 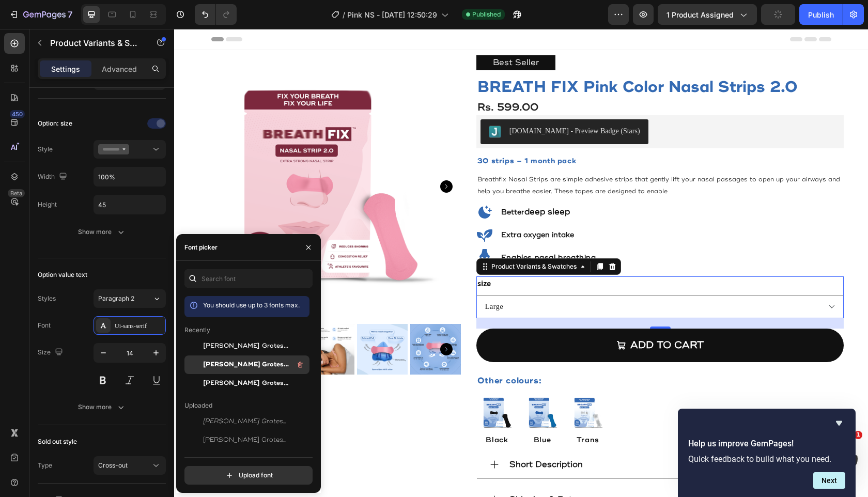 What do you see at coordinates (197, 330) in the screenshot?
I see `p: Recently` at bounding box center [197, 330].